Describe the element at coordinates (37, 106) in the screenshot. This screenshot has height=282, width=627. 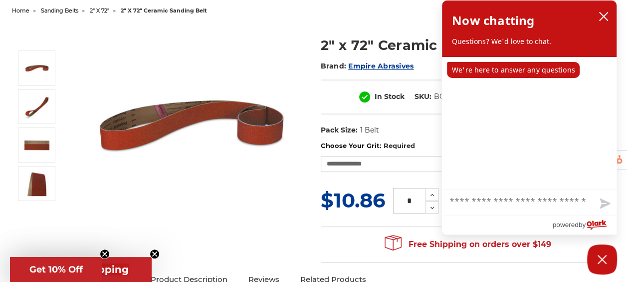
I see `img: 2" x 72" Ceramic Sanding Belt` at that location.